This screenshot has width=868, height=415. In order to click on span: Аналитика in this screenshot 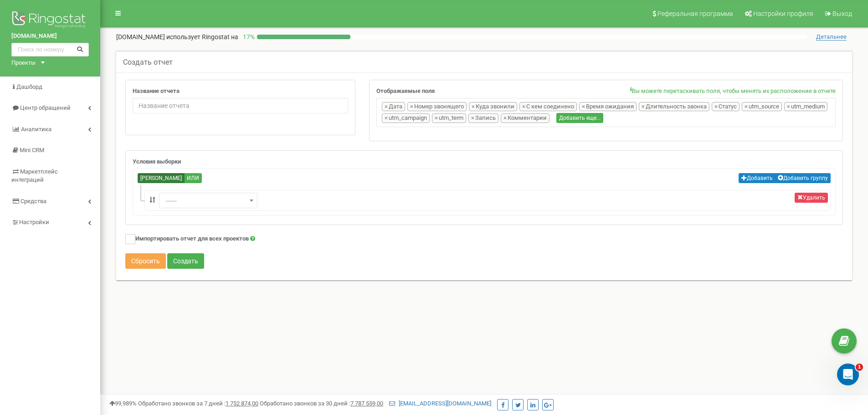, I will do `click(36, 129)`.